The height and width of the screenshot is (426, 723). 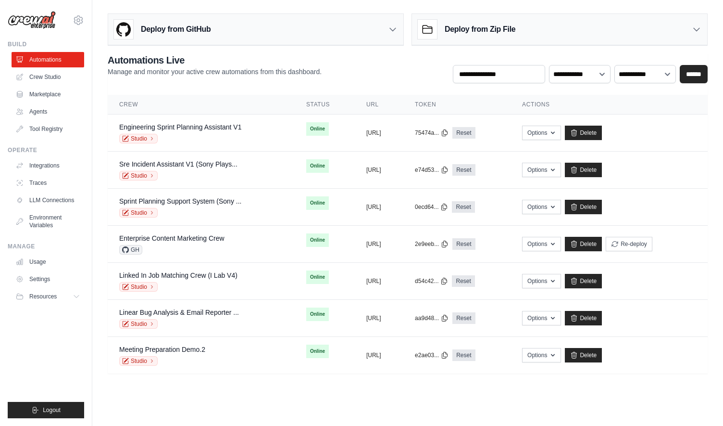 What do you see at coordinates (379, 104) in the screenshot?
I see `th: URL` at bounding box center [379, 104].